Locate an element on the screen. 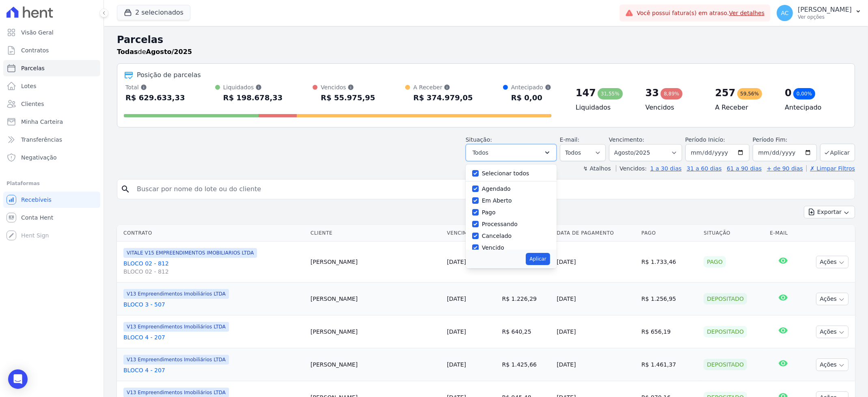  a: Negativação is located at coordinates (52, 157).